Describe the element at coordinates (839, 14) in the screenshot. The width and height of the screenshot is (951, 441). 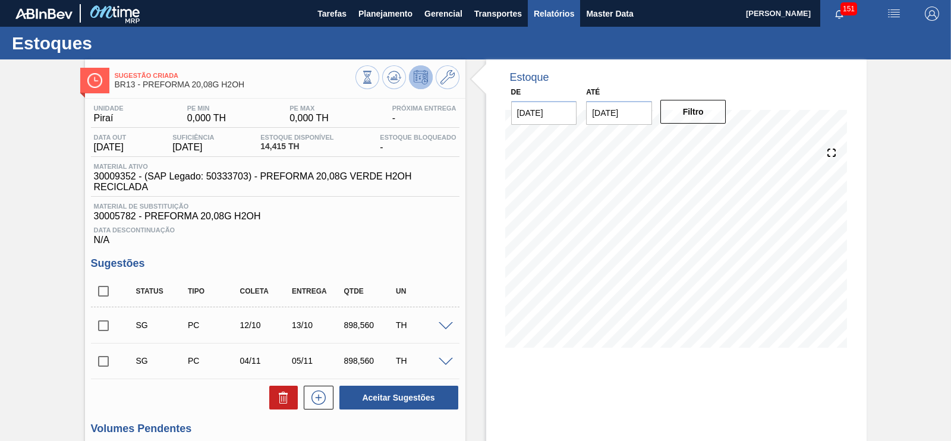
I see `button: Notificações` at that location.